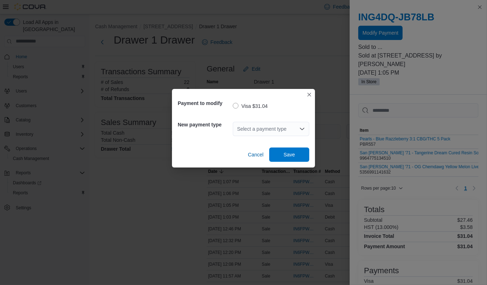  I want to click on span: Save, so click(289, 155).